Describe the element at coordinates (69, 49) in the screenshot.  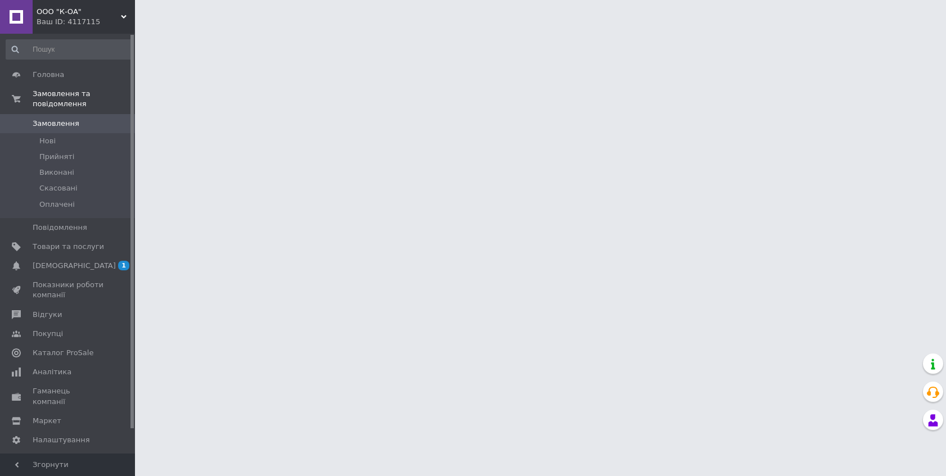
I see `input: Пошук` at that location.